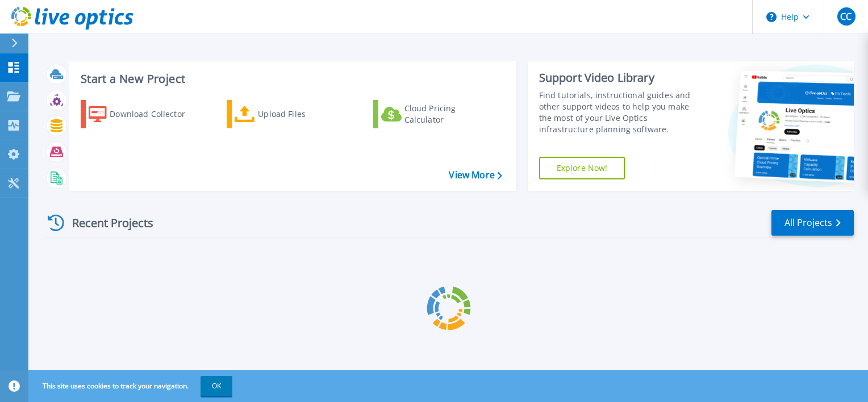 Image resolution: width=868 pixels, height=402 pixels. I want to click on div: Recent Projects, so click(106, 223).